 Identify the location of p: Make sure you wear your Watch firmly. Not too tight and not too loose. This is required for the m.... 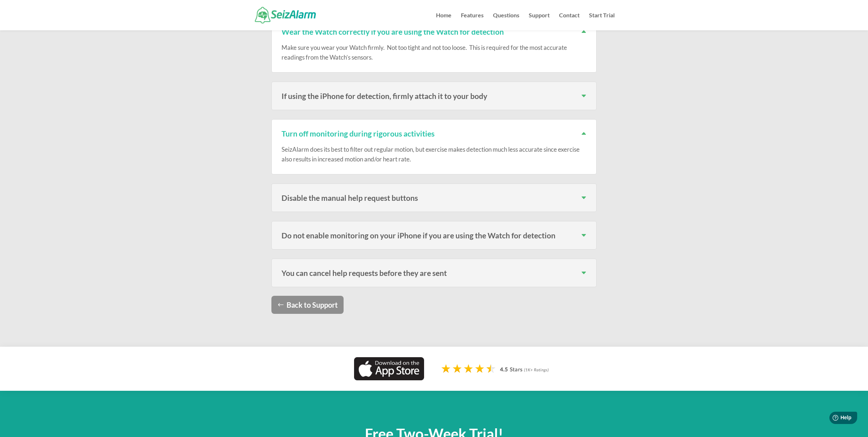
(434, 52).